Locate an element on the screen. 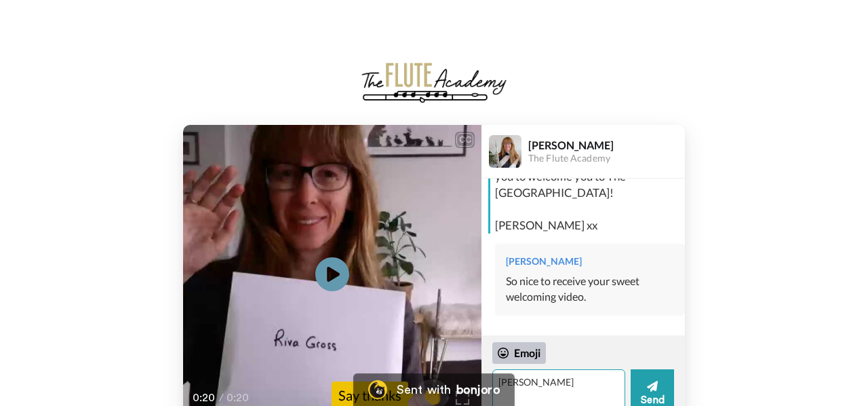  img: logo is located at coordinates (434, 83).